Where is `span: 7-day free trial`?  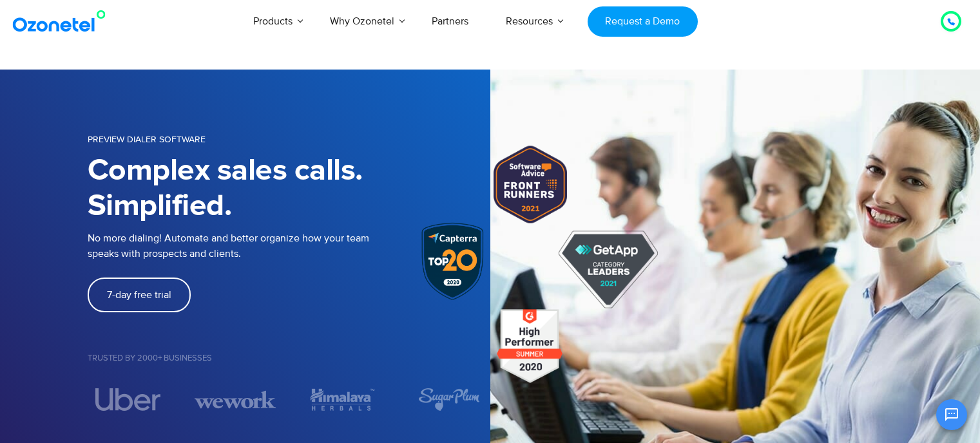
span: 7-day free trial is located at coordinates (139, 295).